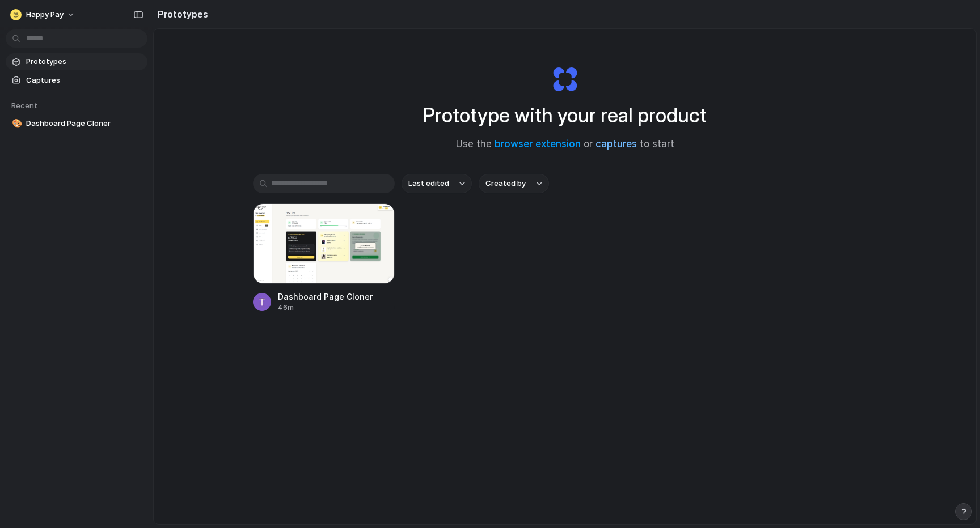  I want to click on h1: Prototype with your real product, so click(564, 115).